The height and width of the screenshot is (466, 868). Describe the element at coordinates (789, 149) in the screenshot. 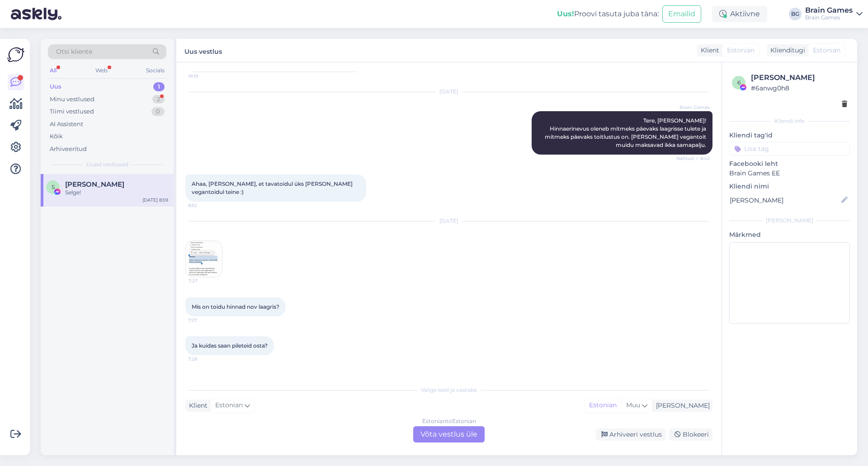

I see `input: Lisa tag` at that location.